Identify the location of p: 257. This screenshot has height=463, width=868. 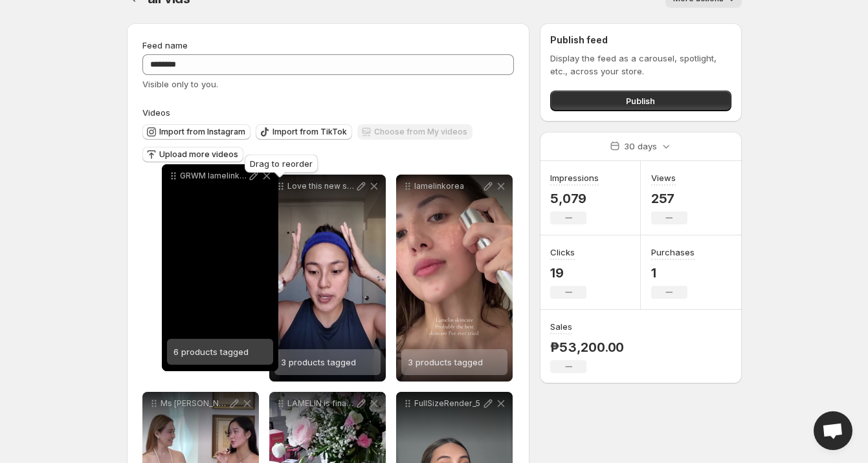
(669, 199).